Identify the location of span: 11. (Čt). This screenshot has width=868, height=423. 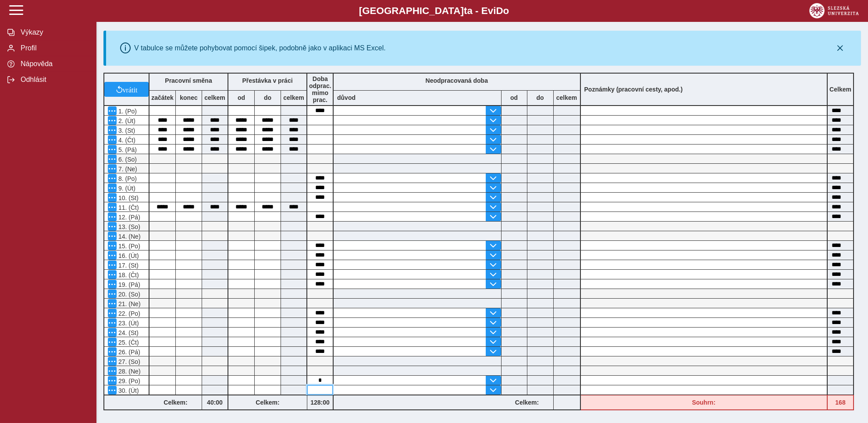
(128, 208).